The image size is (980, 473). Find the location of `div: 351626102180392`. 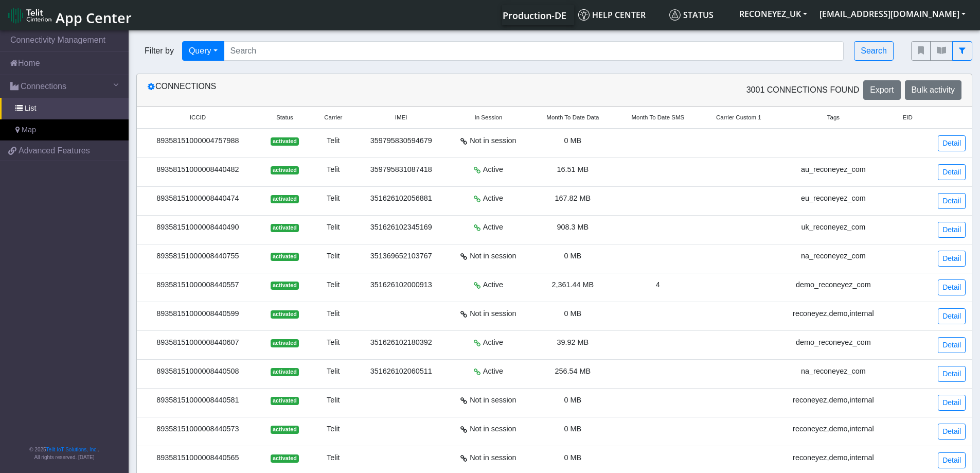

div: 351626102180392 is located at coordinates (400, 342).